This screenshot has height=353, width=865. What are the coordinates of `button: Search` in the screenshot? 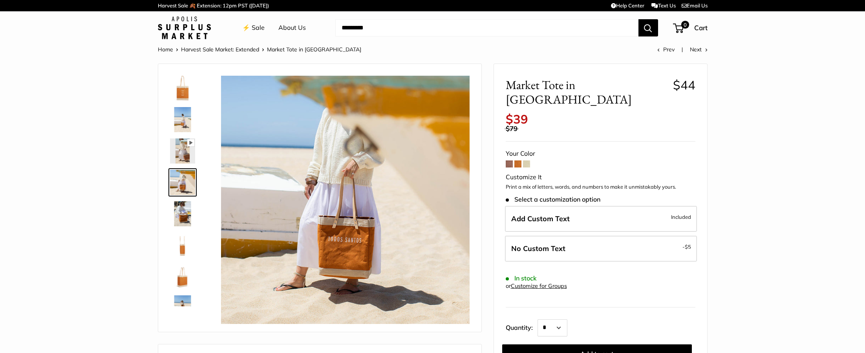 It's located at (648, 28).